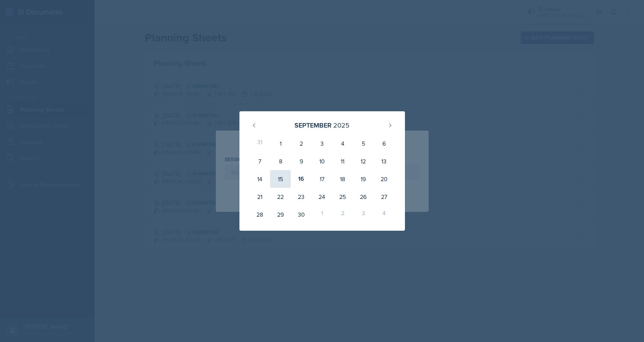 The width and height of the screenshot is (644, 342). Describe the element at coordinates (260, 197) in the screenshot. I see `div: 21` at that location.